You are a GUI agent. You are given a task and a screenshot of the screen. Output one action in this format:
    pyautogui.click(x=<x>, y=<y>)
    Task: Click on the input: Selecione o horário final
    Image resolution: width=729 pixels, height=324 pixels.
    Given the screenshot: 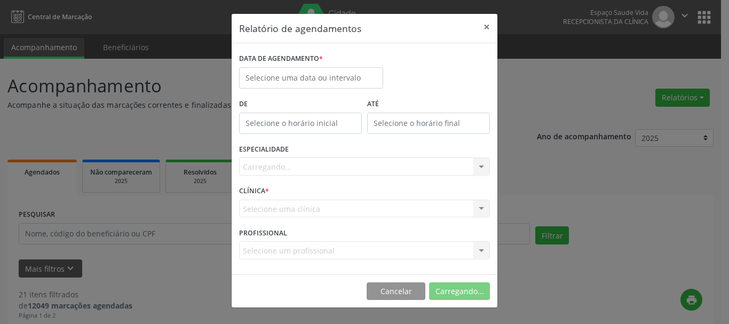 What is the action you would take?
    pyautogui.click(x=429, y=123)
    